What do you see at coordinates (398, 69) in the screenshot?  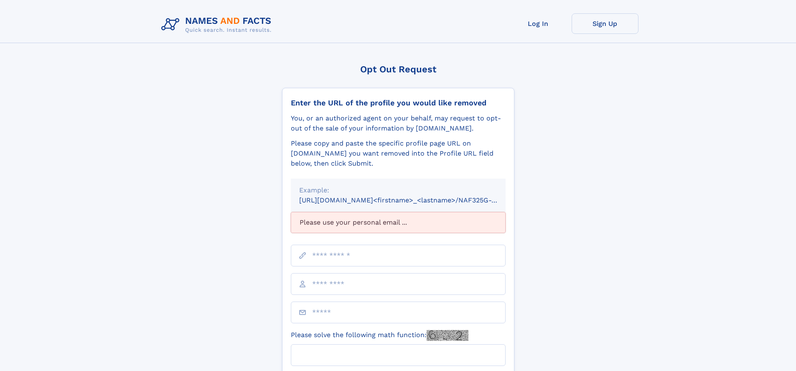 I see `div: Opt Out Request` at bounding box center [398, 69].